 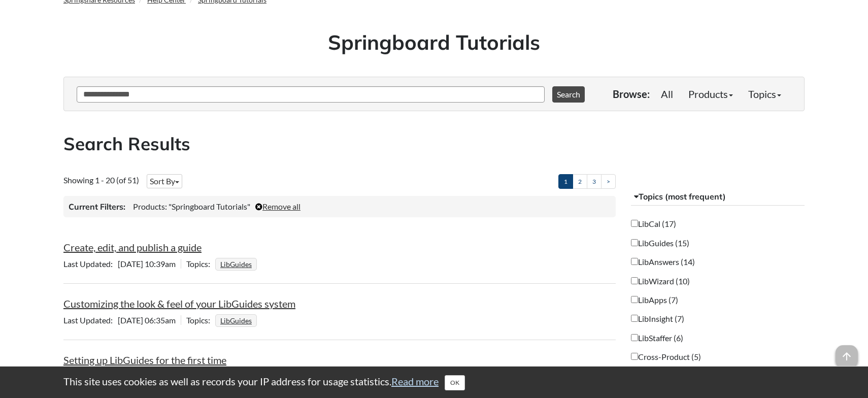 I want to click on a: Create, edit, and publish a guide, so click(x=133, y=247).